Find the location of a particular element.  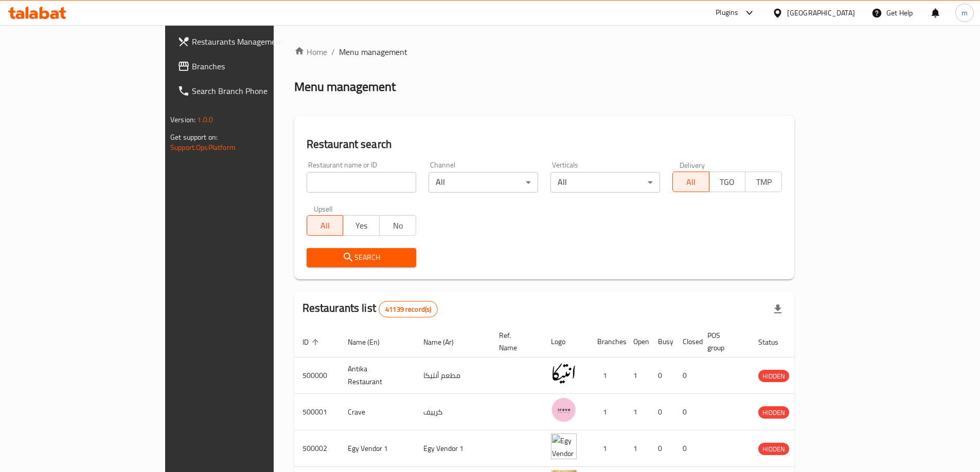

span: Ref. Name is located at coordinates (514, 342).